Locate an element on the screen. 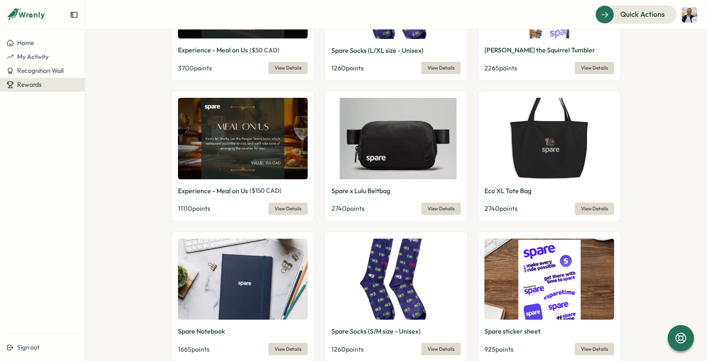  span: My Activity is located at coordinates (33, 56).